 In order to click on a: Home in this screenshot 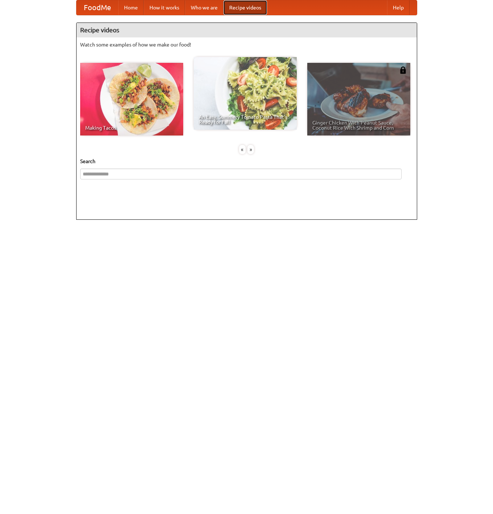, I will do `click(131, 8)`.